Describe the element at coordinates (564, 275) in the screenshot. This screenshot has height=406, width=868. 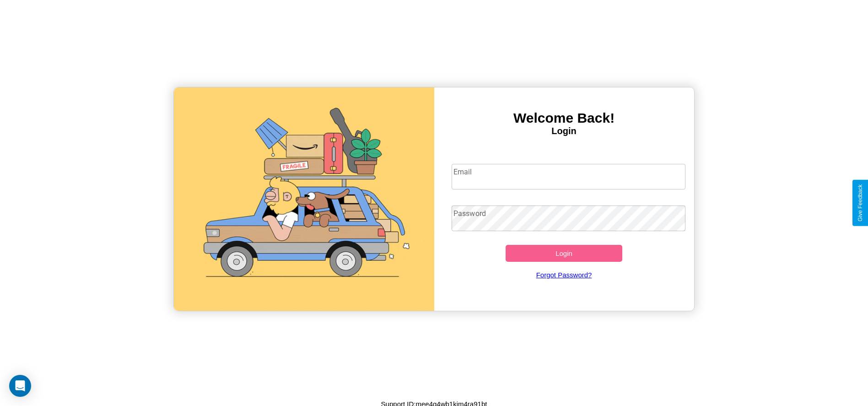
I see `a: Forgot Password?` at that location.